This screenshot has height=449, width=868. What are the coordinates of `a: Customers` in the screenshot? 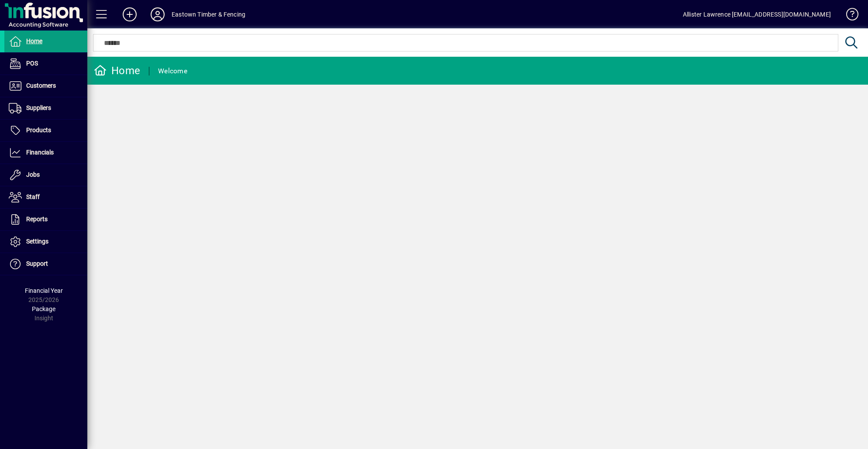 It's located at (46, 86).